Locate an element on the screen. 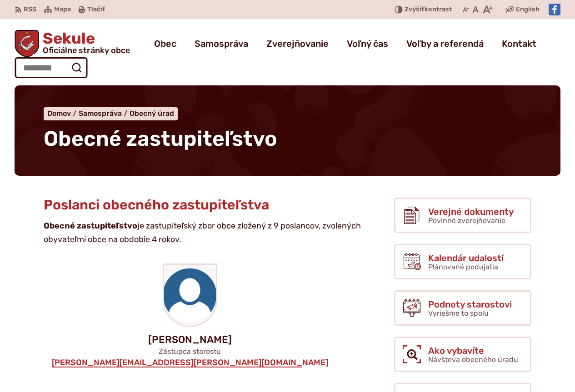 The image size is (575, 392). span: Kontakt is located at coordinates (519, 43).